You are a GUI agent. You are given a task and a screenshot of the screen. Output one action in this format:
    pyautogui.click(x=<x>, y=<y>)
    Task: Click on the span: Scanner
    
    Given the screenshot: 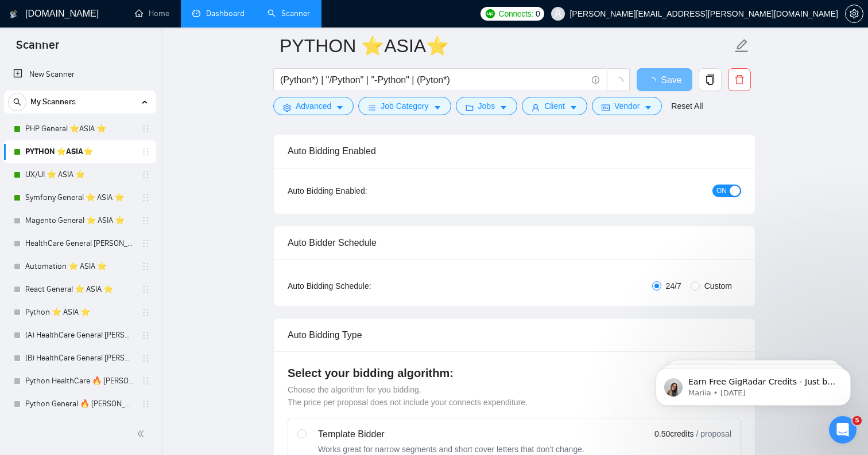 What is the action you would take?
    pyautogui.click(x=37, y=48)
    